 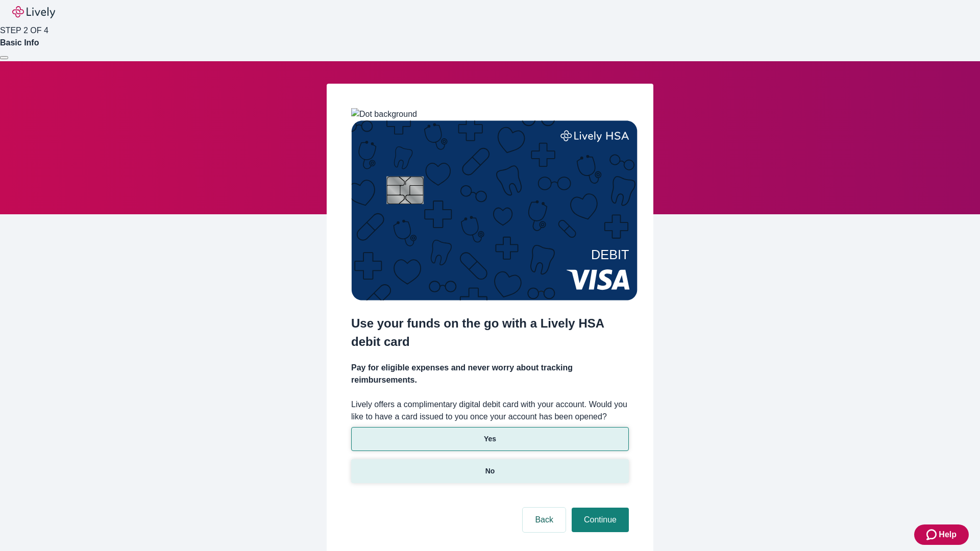 What do you see at coordinates (34, 13) in the screenshot?
I see `img: Lively` at bounding box center [34, 13].